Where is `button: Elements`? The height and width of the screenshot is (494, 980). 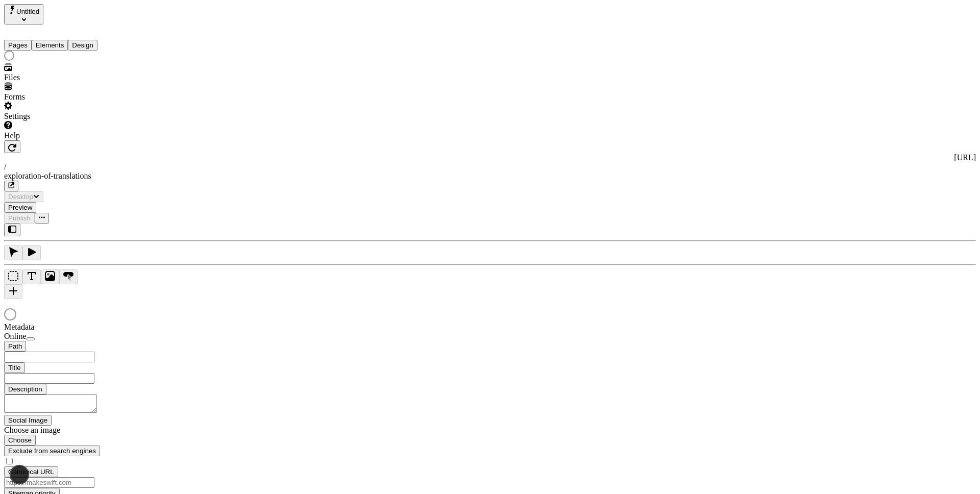
button: Elements is located at coordinates (50, 45).